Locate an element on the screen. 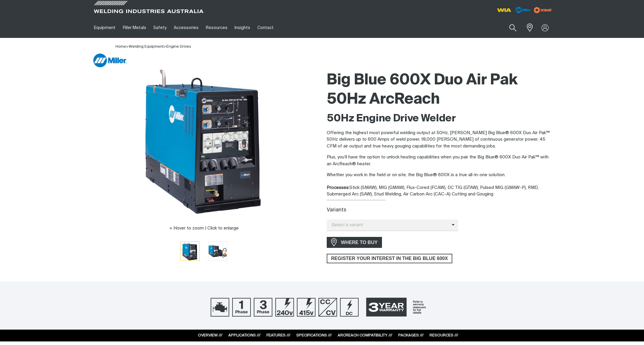 Image resolution: width=644 pixels, height=345 pixels. img: CC/CV is located at coordinates (328, 307).